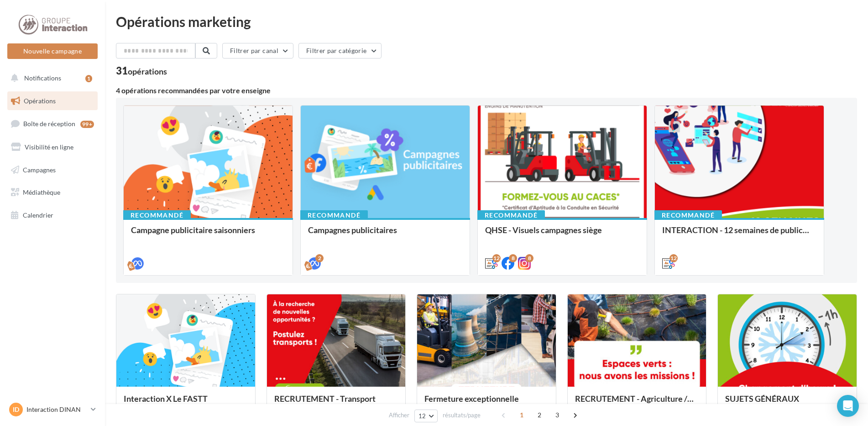  I want to click on div: Interaction X Le FASTT, so click(186, 403).